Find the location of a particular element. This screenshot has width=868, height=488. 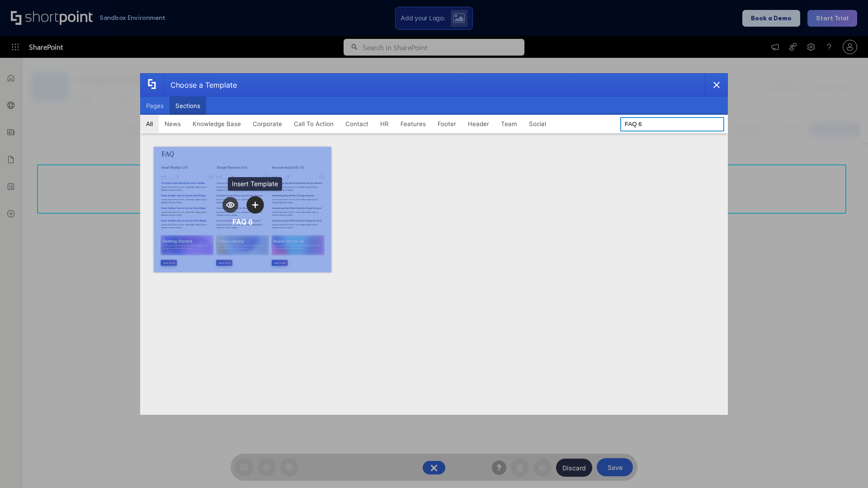

div: FAQ 6 is located at coordinates (242, 222).